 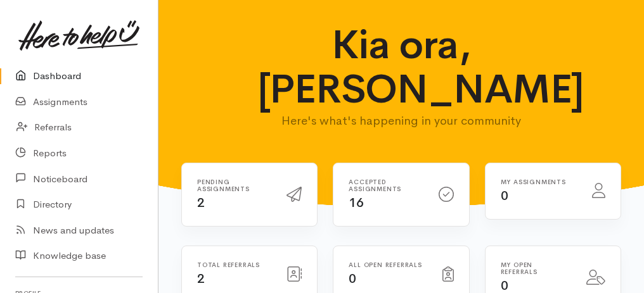 I want to click on h6: Accepted assignments, so click(x=385, y=185).